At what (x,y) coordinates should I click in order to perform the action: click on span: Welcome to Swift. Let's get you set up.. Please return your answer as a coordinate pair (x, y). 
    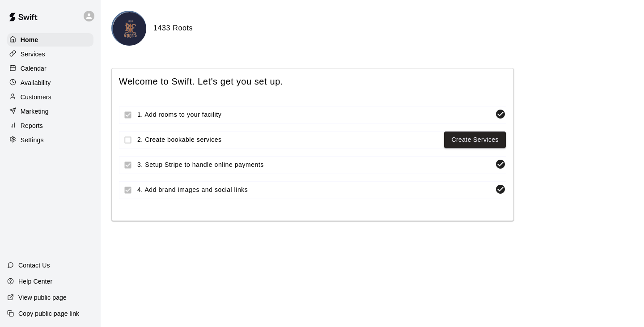
    Looking at the image, I should click on (313, 81).